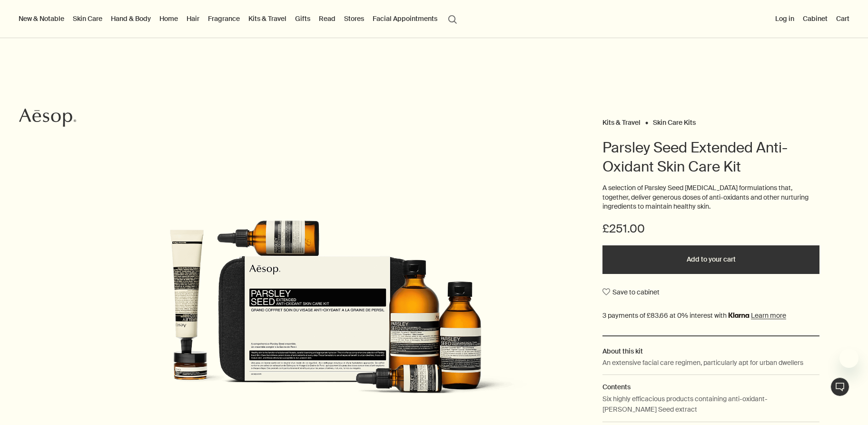 Image resolution: width=868 pixels, height=425 pixels. What do you see at coordinates (48, 119) in the screenshot?
I see `a: Aesop` at bounding box center [48, 119].